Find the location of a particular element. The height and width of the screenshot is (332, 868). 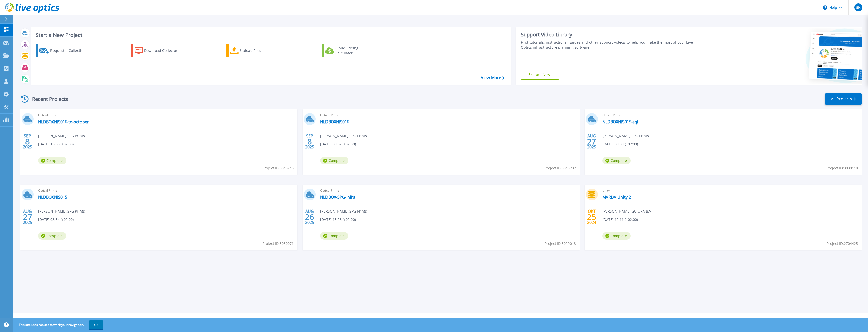

a: Upload Files is located at coordinates (254, 51).